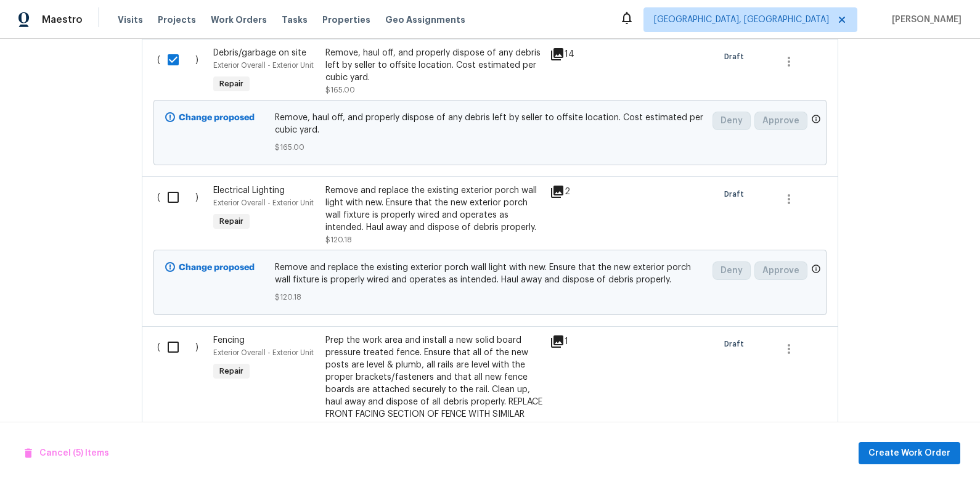 This screenshot has height=484, width=980. What do you see at coordinates (229, 340) in the screenshot?
I see `span: Fencing` at bounding box center [229, 340].